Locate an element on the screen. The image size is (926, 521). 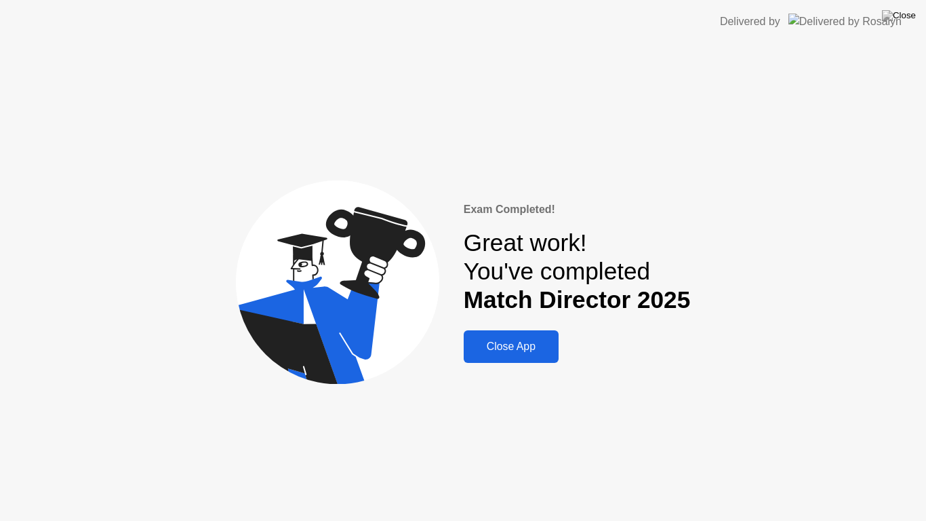
div: Close App is located at coordinates (511, 346).